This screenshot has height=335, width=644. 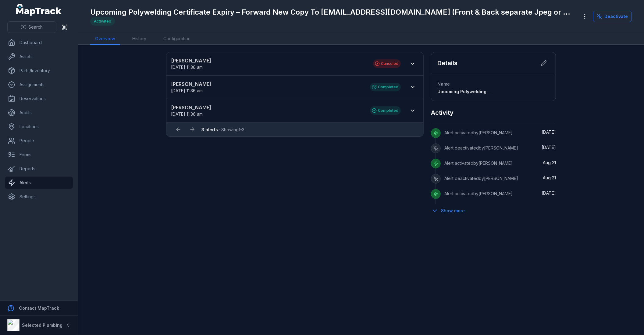 What do you see at coordinates (548, 147) in the screenshot?
I see `time: 10/1/2025, 7:51:04 AM` at bounding box center [548, 147].